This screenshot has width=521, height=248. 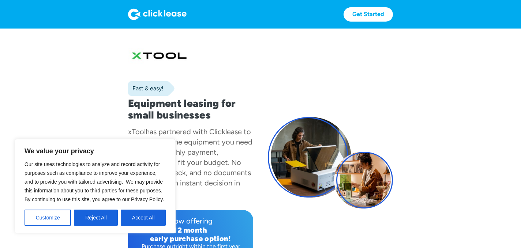 I want to click on button: Reject All, so click(x=96, y=218).